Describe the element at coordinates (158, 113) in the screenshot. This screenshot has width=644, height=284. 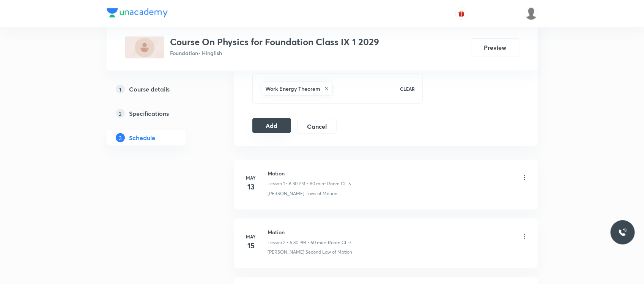
I see `a: 2Specifications` at that location.